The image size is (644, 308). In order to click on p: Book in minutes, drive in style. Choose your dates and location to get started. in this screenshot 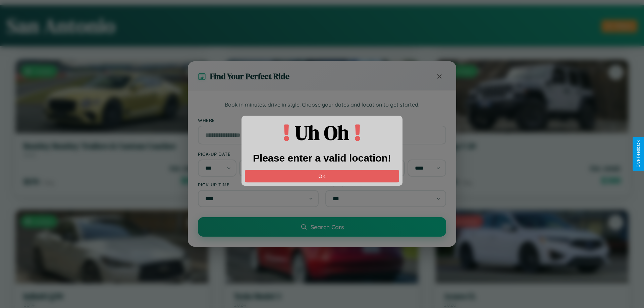, I will do `click(322, 105)`.